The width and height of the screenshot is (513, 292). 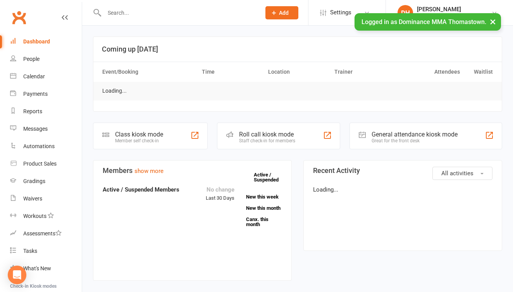 I want to click on a: New this month, so click(x=264, y=208).